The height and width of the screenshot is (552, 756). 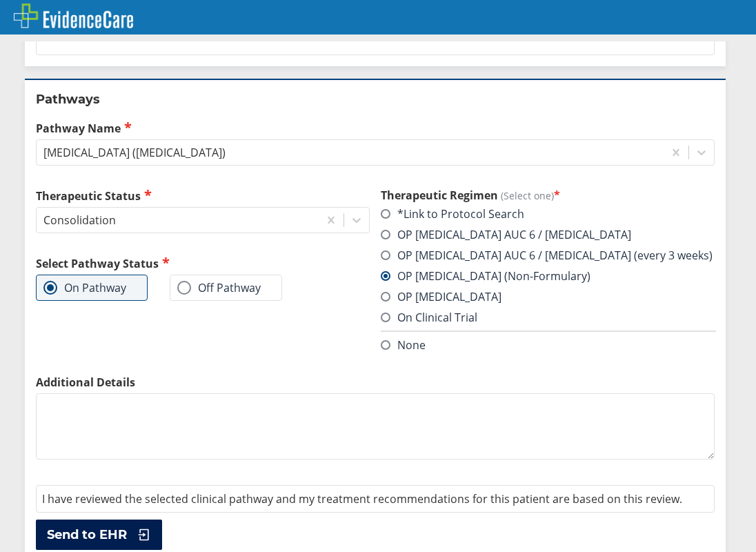 I want to click on div: Consolidation, so click(x=79, y=220).